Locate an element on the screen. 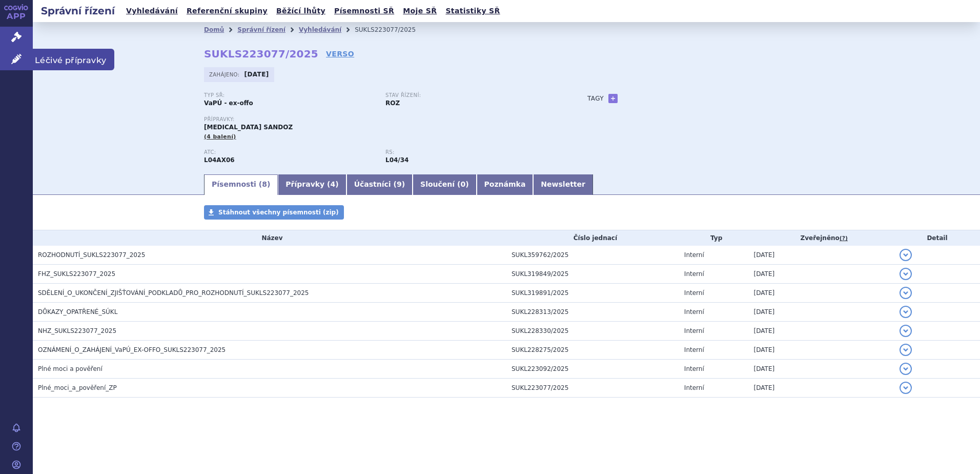 This screenshot has height=474, width=980. span: FHZ_SUKLS223077_2025 is located at coordinates (76, 274).